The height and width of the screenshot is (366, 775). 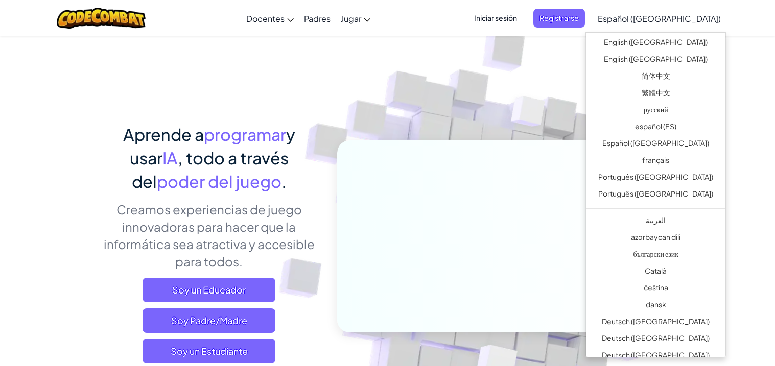 I want to click on span: Soy un Estudiante, so click(x=209, y=351).